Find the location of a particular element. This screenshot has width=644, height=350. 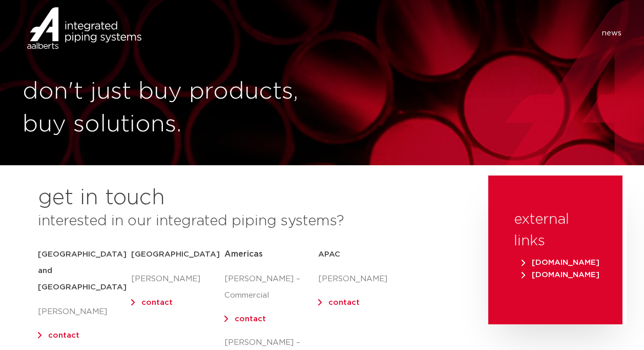

h3: external links is located at coordinates (555, 230).